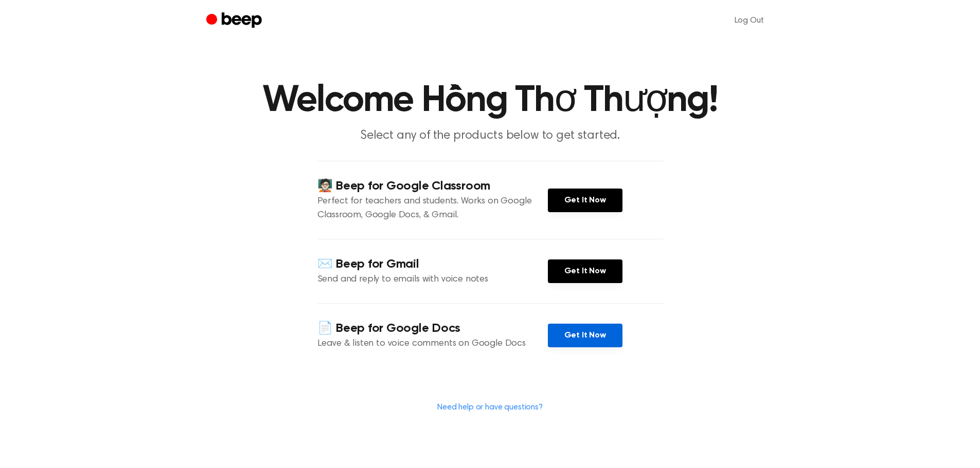 This screenshot has width=980, height=468. What do you see at coordinates (433, 329) in the screenshot?
I see `h4: 📄 Beep for Google Docs` at bounding box center [433, 329].